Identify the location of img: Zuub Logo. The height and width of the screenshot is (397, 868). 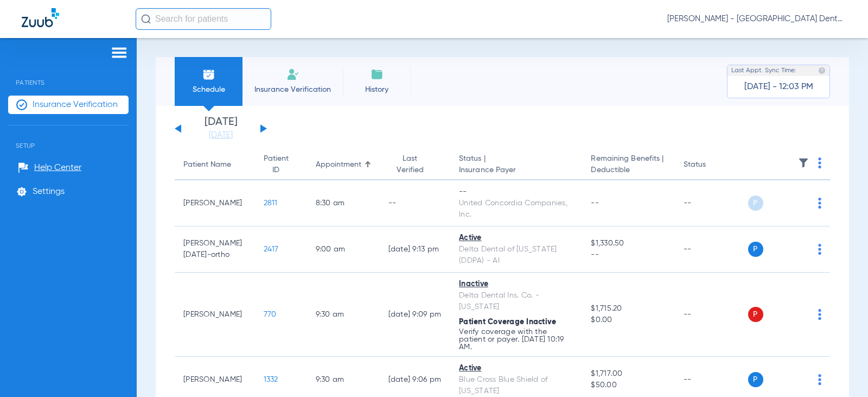
(40, 17).